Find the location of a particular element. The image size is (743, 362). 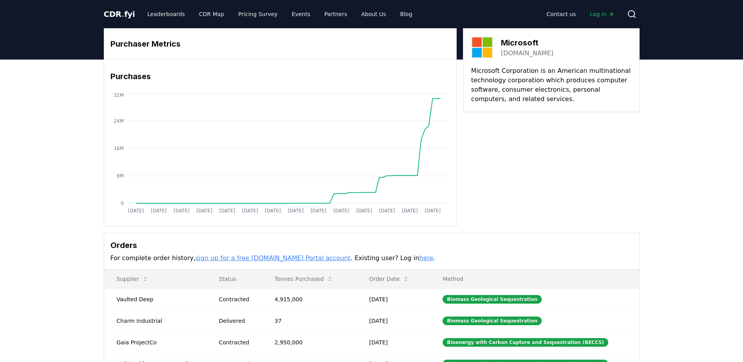

td: Vaulted Deep is located at coordinates (155, 299).